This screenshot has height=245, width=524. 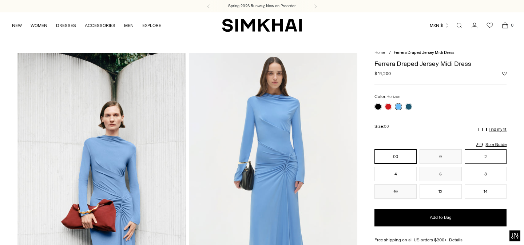 I want to click on a: NEW, so click(x=17, y=25).